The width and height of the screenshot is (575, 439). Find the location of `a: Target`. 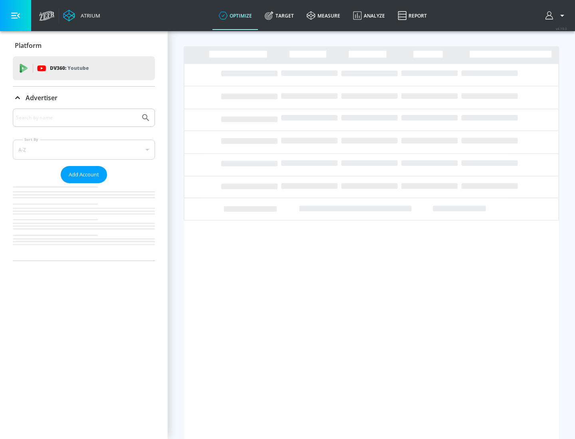

a: Target is located at coordinates (279, 16).